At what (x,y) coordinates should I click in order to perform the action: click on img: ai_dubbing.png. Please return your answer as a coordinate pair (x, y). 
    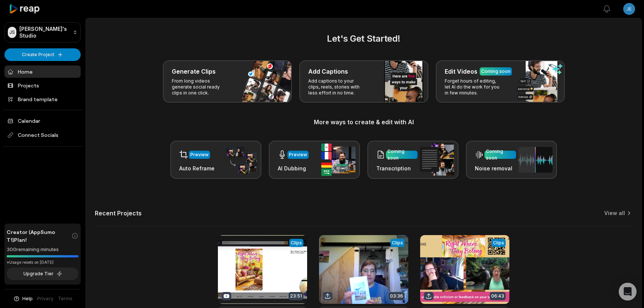
    Looking at the image, I should click on (339, 159).